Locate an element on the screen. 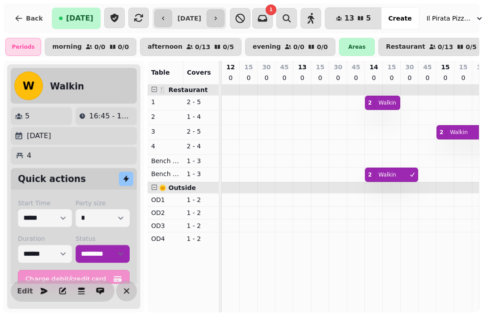 The image size is (483, 316). p: 13 is located at coordinates (302, 67).